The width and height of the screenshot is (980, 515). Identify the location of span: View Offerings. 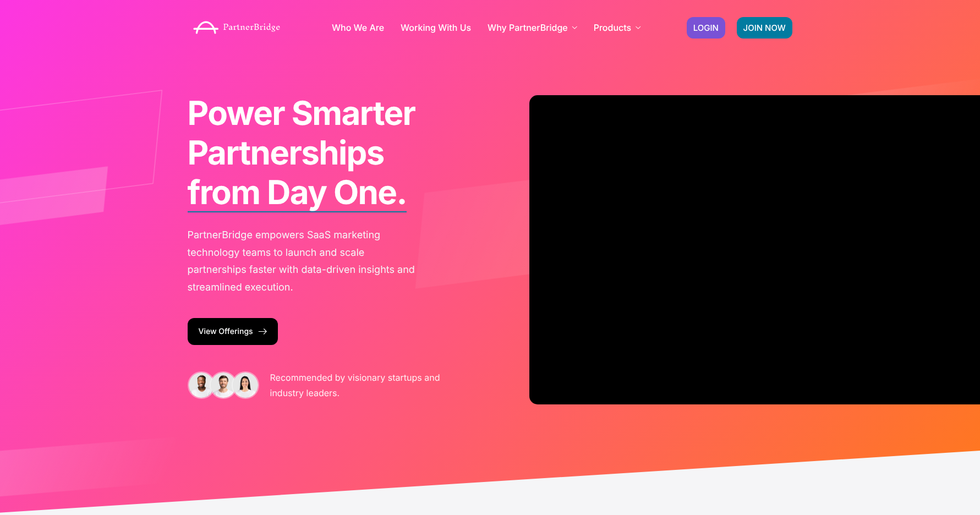
(226, 332).